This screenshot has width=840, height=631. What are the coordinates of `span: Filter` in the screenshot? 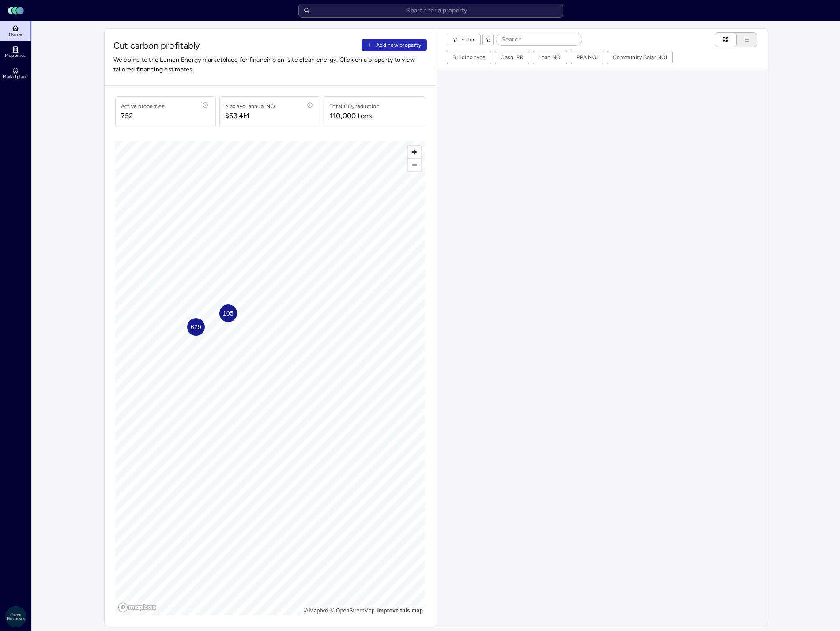 It's located at (468, 40).